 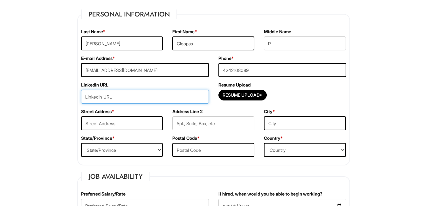 I want to click on select: State/Province, so click(x=122, y=150).